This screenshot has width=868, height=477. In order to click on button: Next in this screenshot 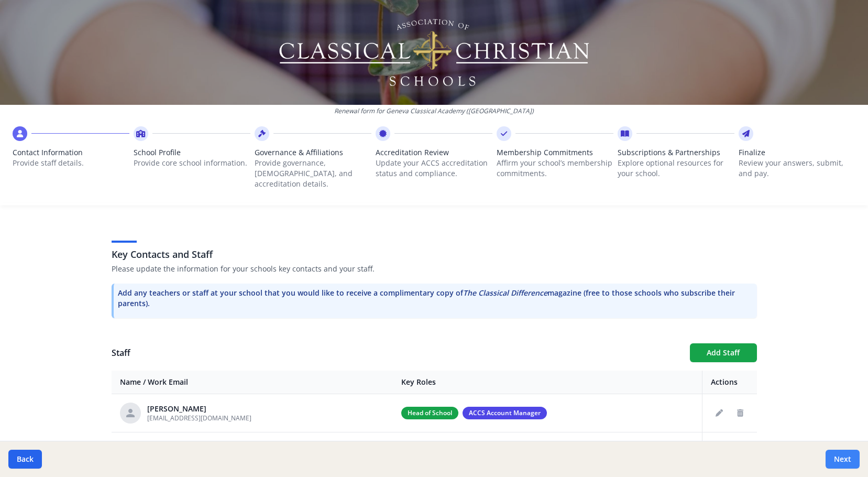, I will do `click(842, 459)`.